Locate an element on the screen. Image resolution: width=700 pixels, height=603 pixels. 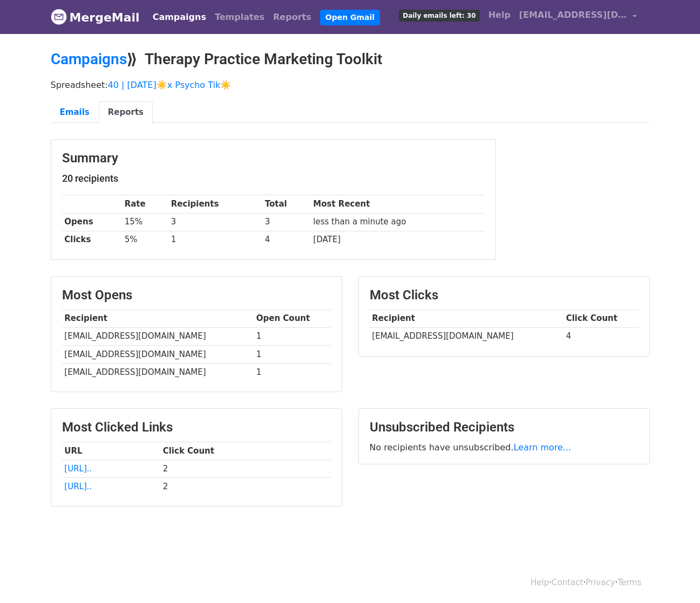
a: Daily emails left: 30 is located at coordinates (439, 15).